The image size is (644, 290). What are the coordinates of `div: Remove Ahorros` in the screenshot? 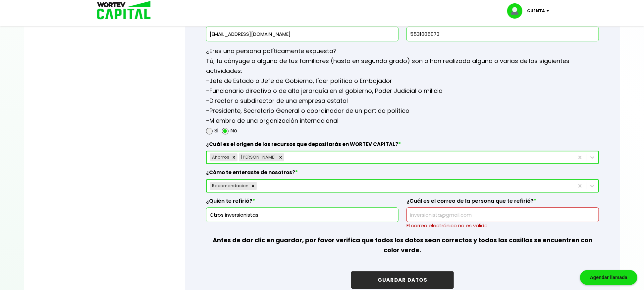 It's located at (234, 157).